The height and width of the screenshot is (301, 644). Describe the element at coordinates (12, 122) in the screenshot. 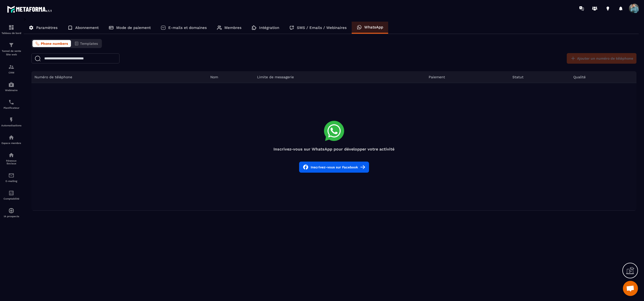

I see `a: automationsautomationsAutomatisations` at that location.